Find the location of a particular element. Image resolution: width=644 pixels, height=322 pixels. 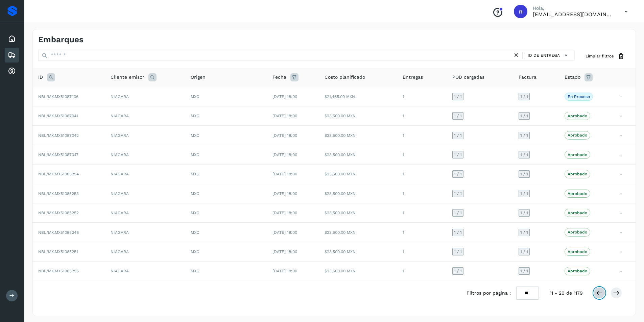

div: Embarques is located at coordinates (12, 55).